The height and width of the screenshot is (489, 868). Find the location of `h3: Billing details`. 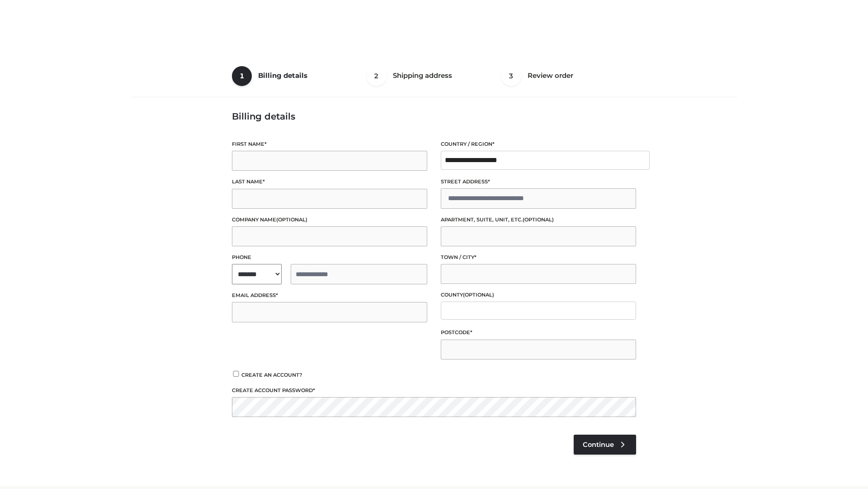

h3: Billing details is located at coordinates (434, 116).